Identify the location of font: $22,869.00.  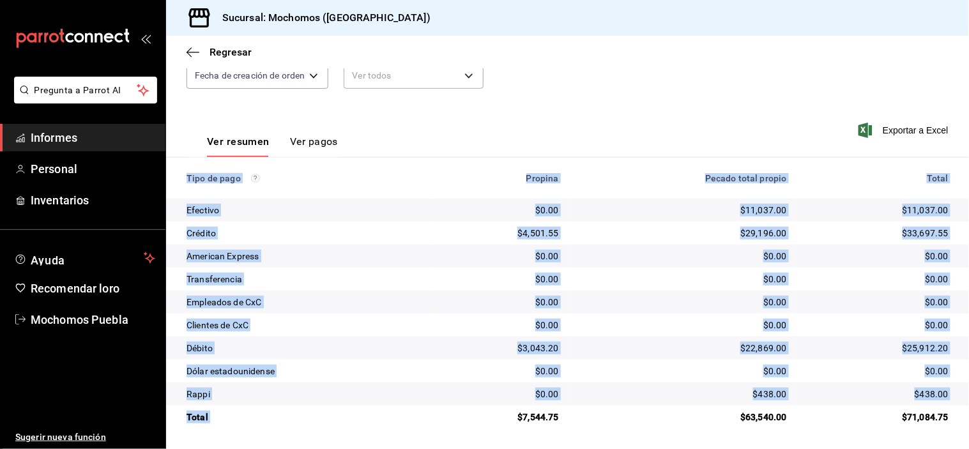
(763, 348).